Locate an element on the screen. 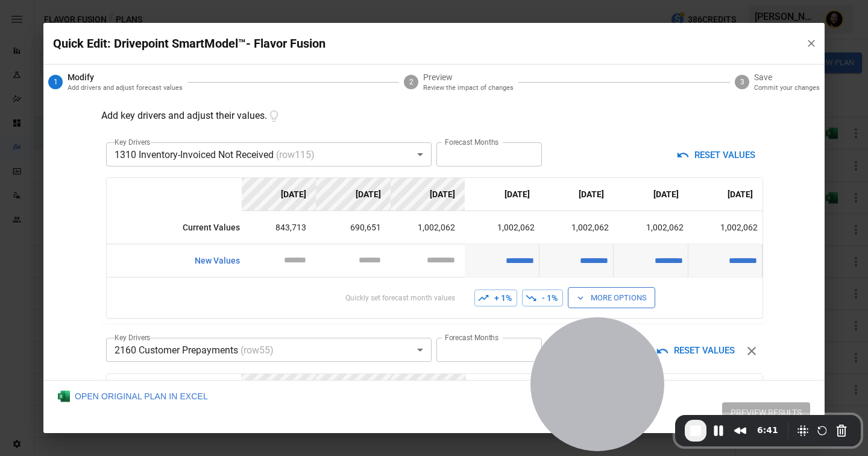 Image resolution: width=868 pixels, height=456 pixels. div: 2160 Customer Prepayments is located at coordinates (269, 350).